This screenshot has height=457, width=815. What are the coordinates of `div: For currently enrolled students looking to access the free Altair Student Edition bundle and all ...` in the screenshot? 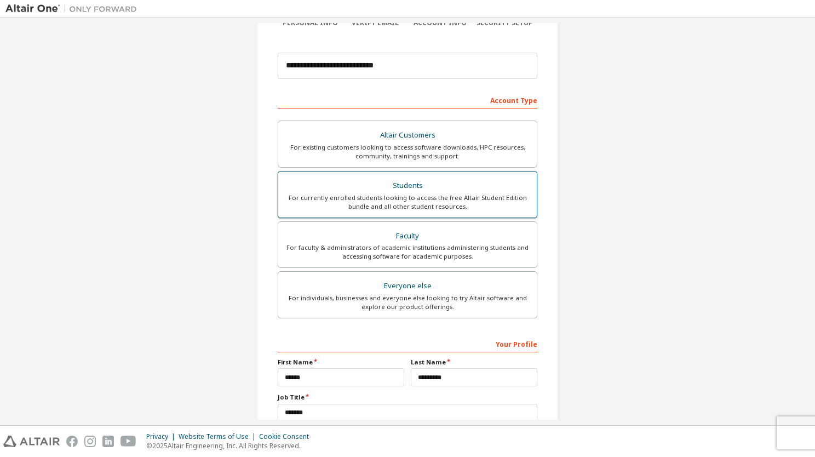 It's located at (407, 202).